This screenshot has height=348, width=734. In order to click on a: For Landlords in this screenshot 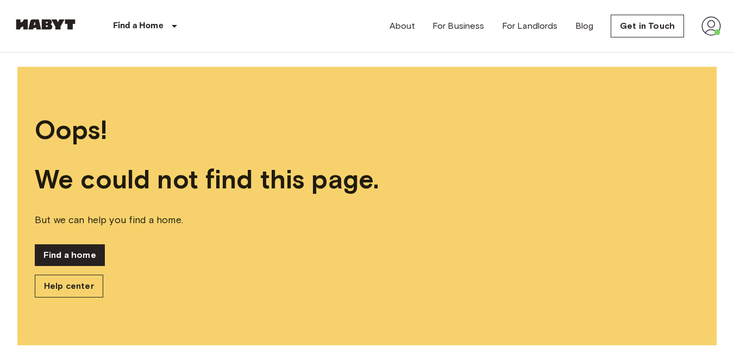, I will do `click(530, 26)`.